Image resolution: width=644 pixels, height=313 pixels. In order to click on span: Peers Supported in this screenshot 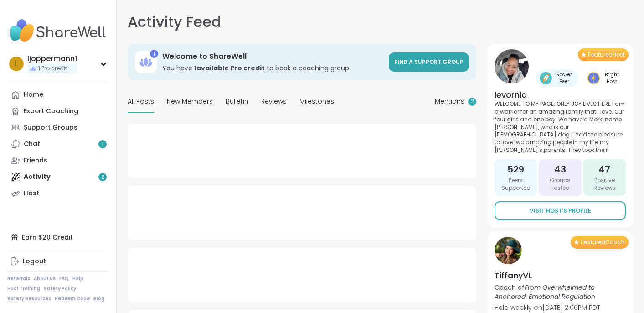, I will do `click(515, 184)`.